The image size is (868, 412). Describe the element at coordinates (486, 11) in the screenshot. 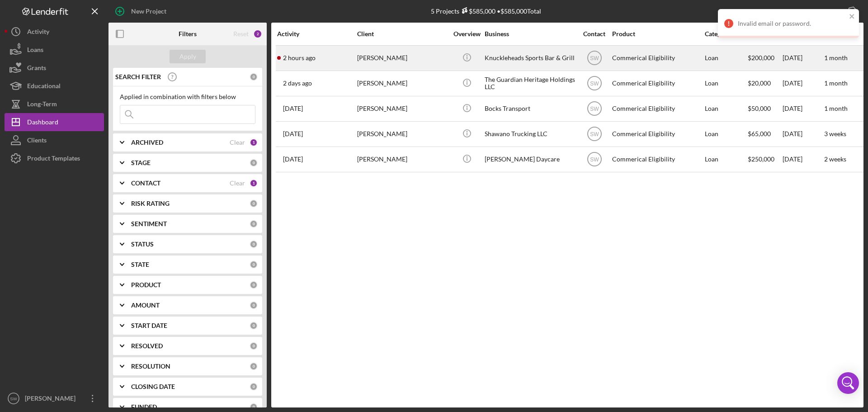

I see `div: 5 Projects • $585,000 Total` at that location.